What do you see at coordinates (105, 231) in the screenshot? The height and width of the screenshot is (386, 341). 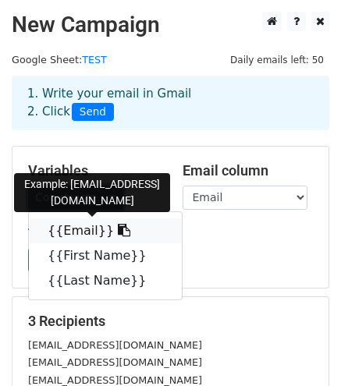 I see `a: {{Email}}` at bounding box center [105, 231].